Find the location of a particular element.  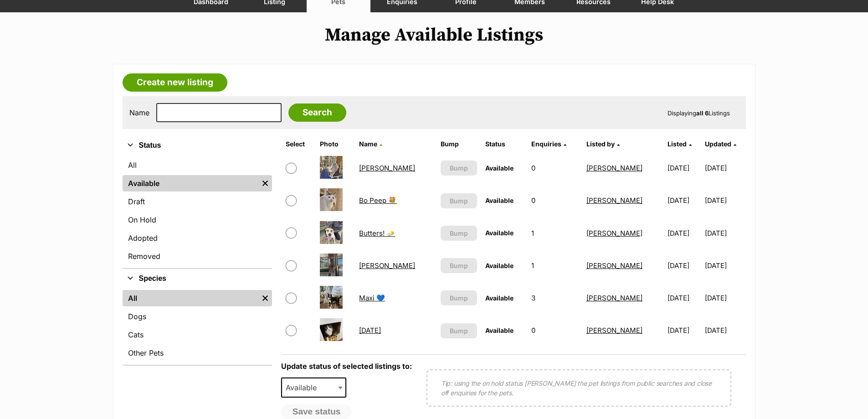

span: Displaying Listings is located at coordinates (698, 113).